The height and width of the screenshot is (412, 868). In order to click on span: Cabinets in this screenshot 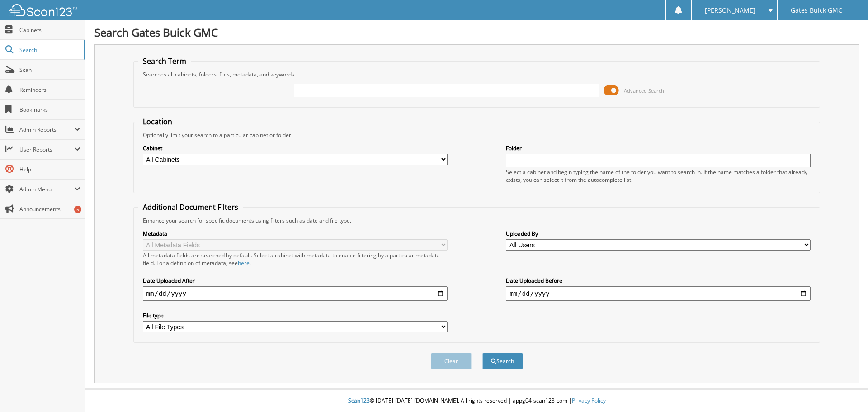, I will do `click(50, 30)`.